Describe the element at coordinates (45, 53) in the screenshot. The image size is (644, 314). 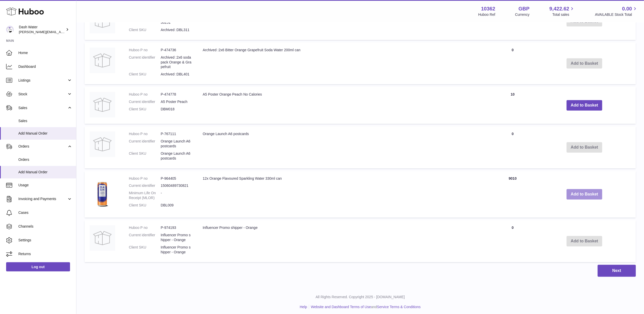
I see `span: Home` at that location.